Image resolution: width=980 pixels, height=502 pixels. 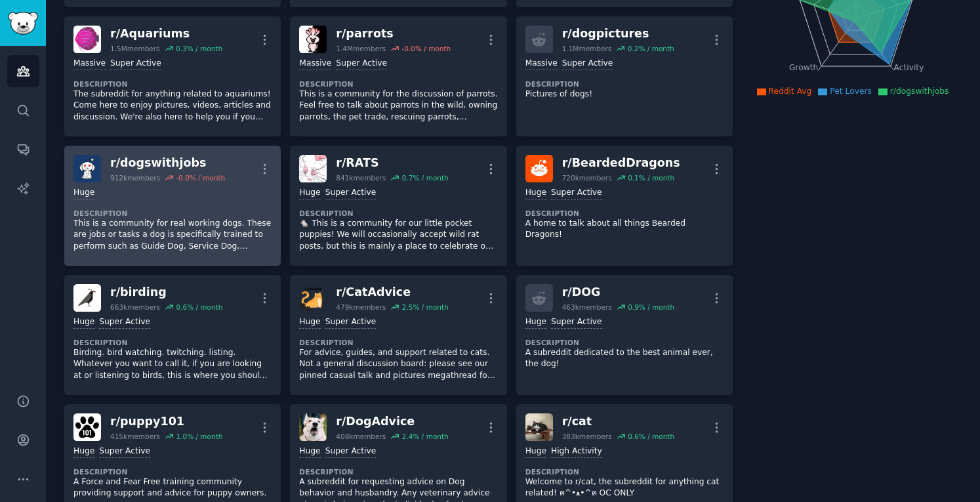 I want to click on a: dogswithjobsr/dogswithjobs912kmembers-0.0% / monthHugeDescriptionThis is a community for real wor..., so click(x=173, y=205).